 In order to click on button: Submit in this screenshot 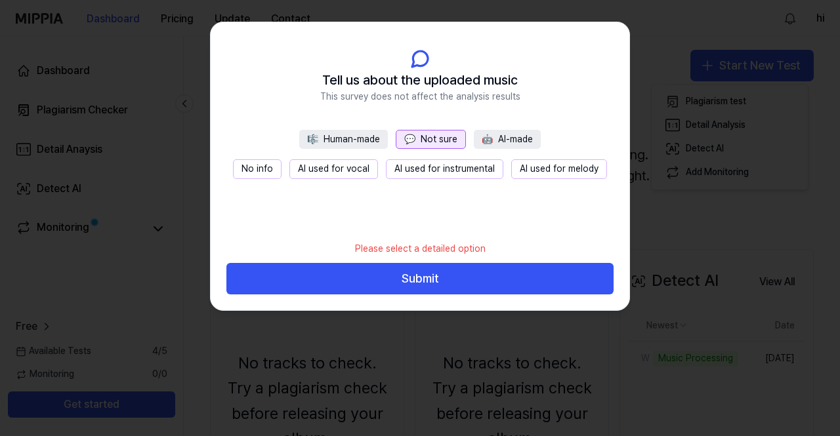, I will do `click(420, 279)`.